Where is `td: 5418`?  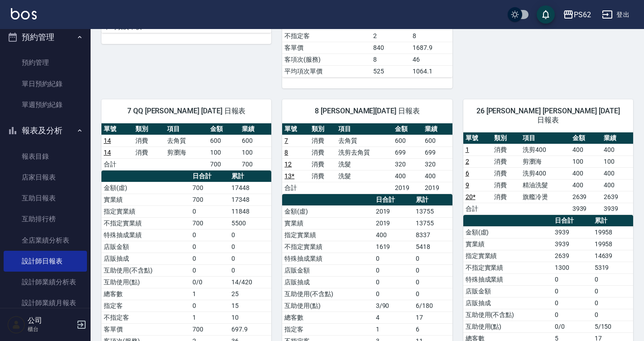 td: 5418 is located at coordinates (433, 247).